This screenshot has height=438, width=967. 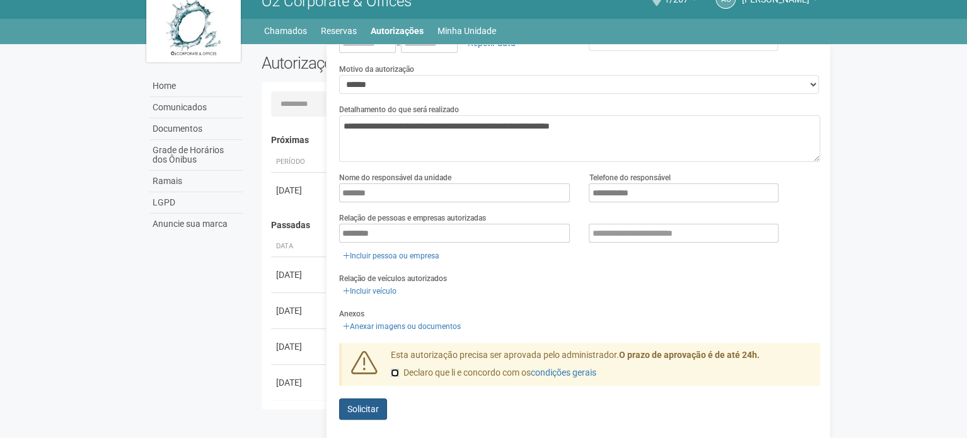 What do you see at coordinates (601, 367) in the screenshot?
I see `div: Esta autorização precisa ser aprovada pelo administrador.` at bounding box center [601, 367].